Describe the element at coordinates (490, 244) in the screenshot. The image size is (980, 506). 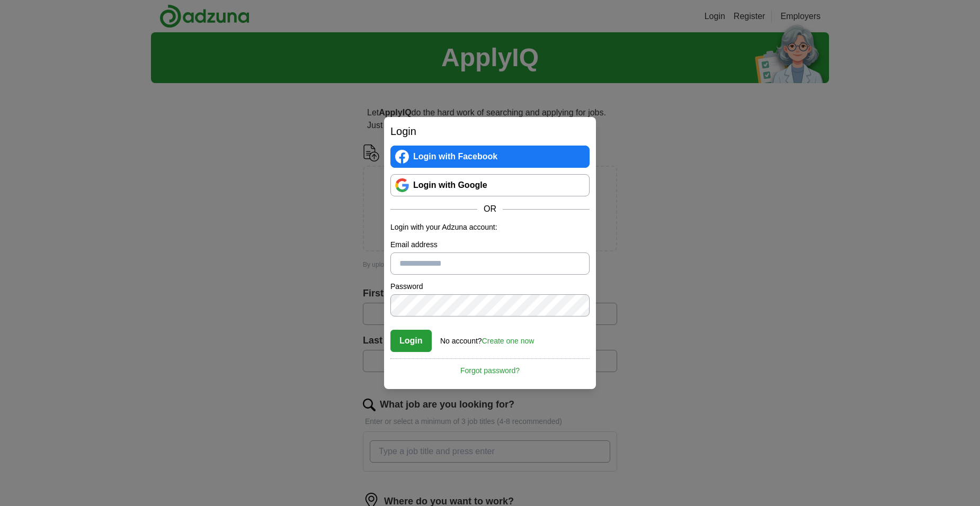
I see `label: Email address` at that location.